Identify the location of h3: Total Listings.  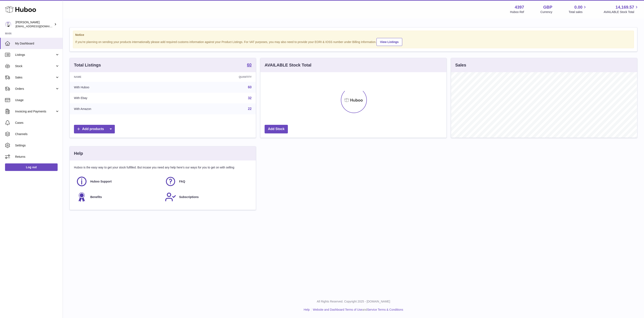
(87, 65).